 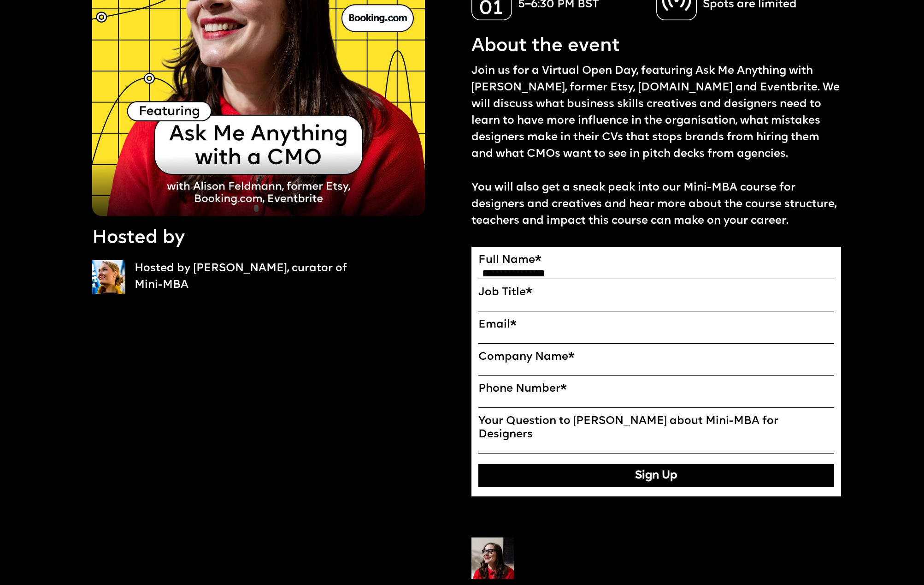 I want to click on p: Hosted by, so click(x=138, y=238).